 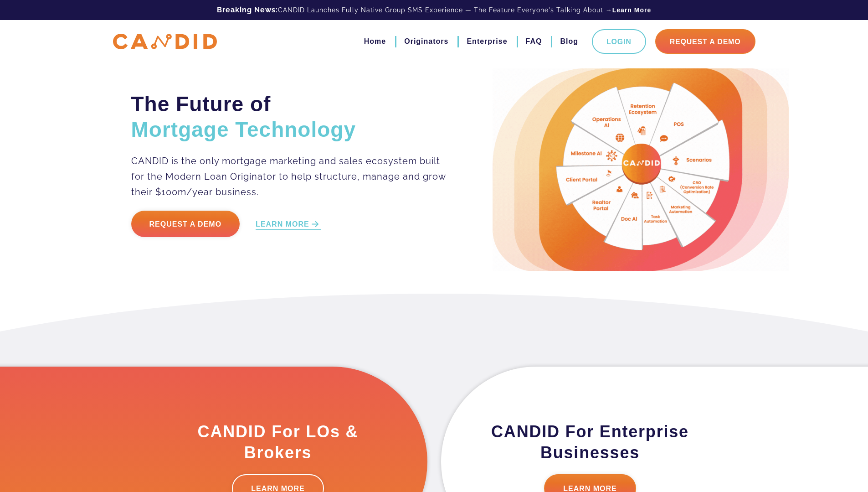 I want to click on p: CANDID is the only mortgage marketing and sales ecosystem built for the Modern Loan Originator to..., so click(x=289, y=176).